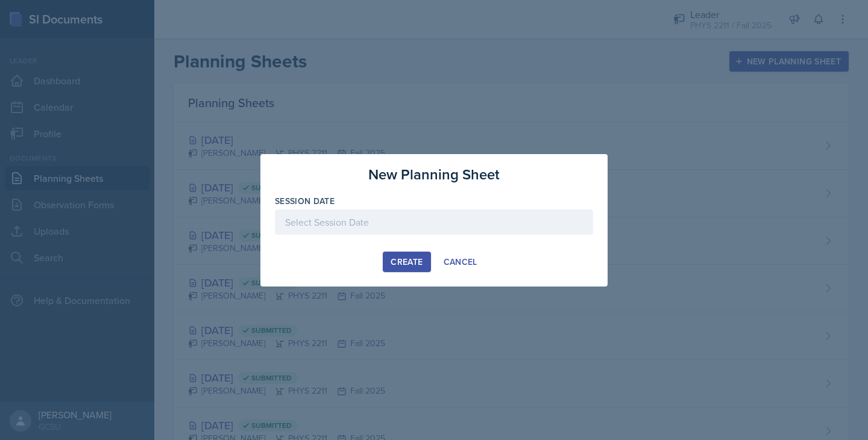 This screenshot has height=440, width=868. Describe the element at coordinates (460, 262) in the screenshot. I see `div: Cancel` at that location.